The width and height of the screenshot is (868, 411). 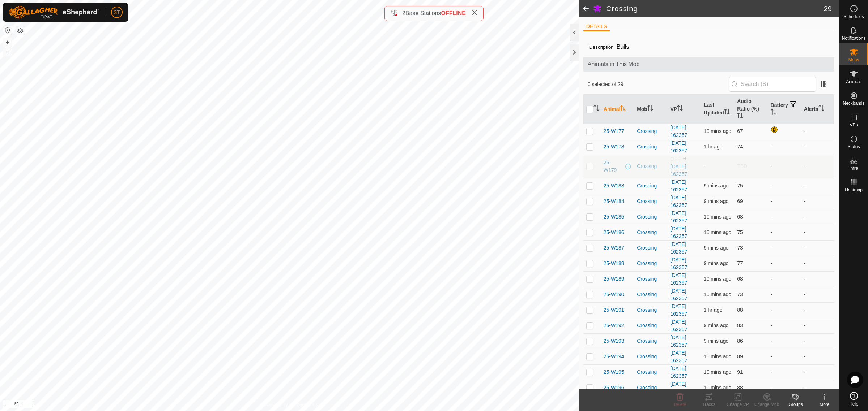 I want to click on div: More, so click(x=824, y=405).